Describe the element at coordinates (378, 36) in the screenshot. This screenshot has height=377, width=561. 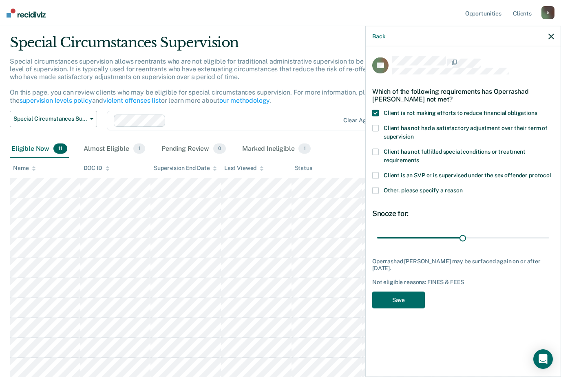
I see `button: Back` at that location.